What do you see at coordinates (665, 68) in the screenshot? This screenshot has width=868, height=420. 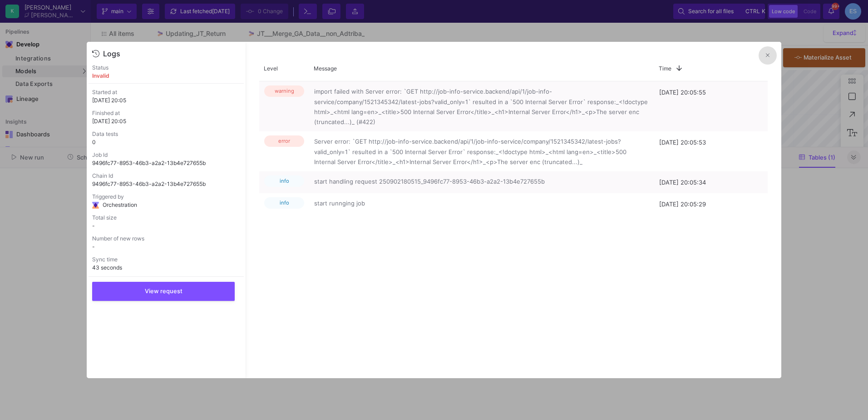 I see `span: Time` at bounding box center [665, 68].